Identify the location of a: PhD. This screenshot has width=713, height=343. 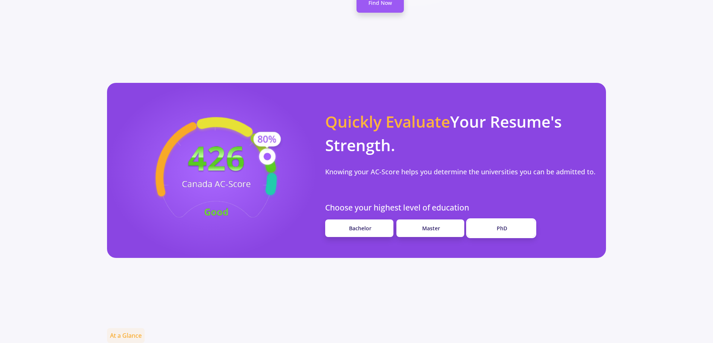
(501, 228).